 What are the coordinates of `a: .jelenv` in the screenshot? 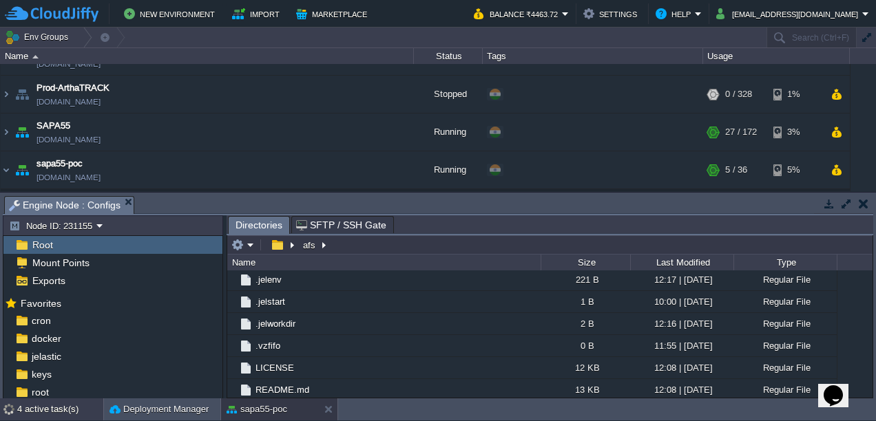 It's located at (269, 280).